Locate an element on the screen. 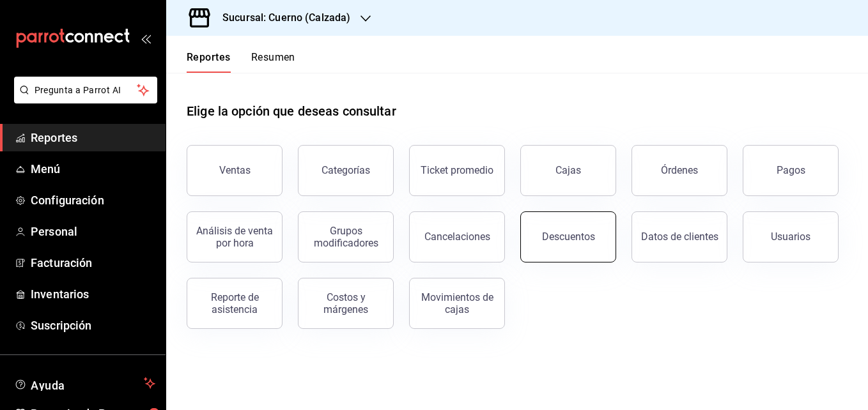  div: Categorías is located at coordinates (346, 170).